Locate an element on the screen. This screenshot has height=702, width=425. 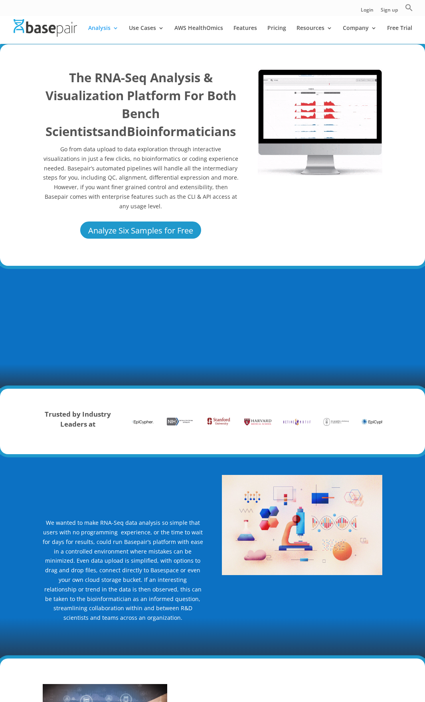
a: Resources is located at coordinates (314, 34).